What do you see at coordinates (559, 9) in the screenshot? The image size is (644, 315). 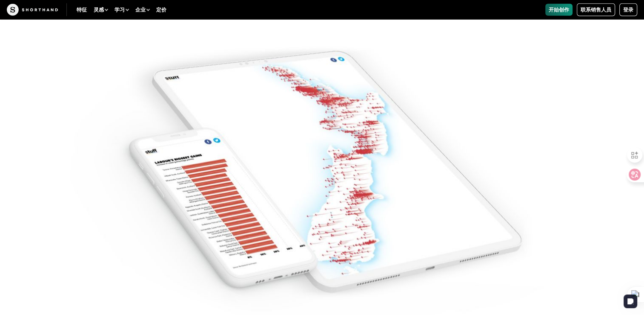 I see `a: 开始创作` at bounding box center [559, 9].